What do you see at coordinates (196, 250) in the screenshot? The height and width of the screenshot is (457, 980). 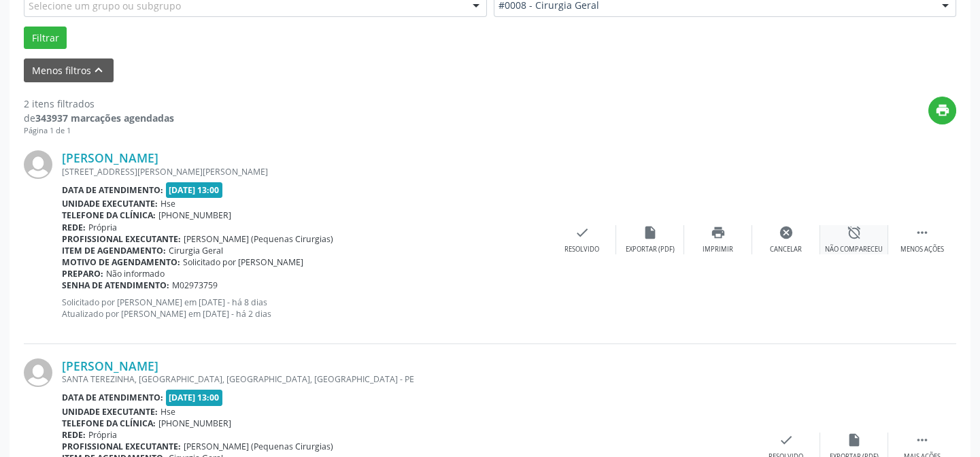 I see `span: Cirurgia Geral` at bounding box center [196, 250].